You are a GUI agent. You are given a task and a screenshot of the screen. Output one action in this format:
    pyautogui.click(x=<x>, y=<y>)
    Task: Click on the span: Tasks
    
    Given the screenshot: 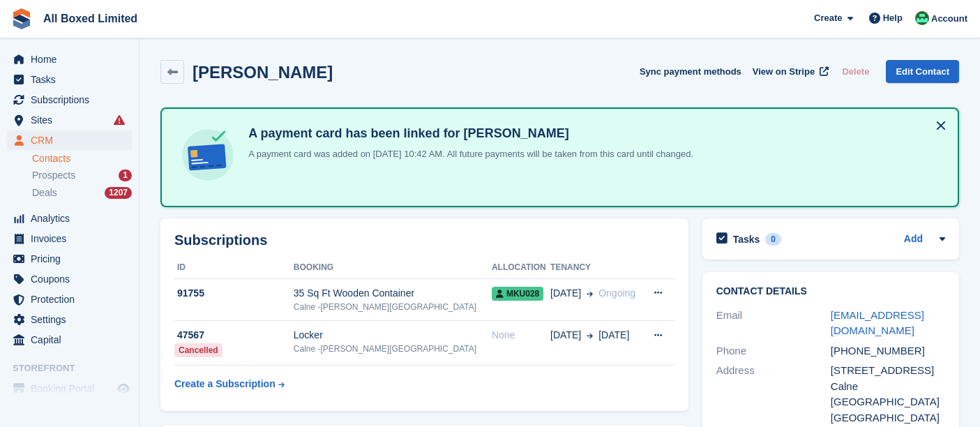 What is the action you would take?
    pyautogui.click(x=73, y=79)
    